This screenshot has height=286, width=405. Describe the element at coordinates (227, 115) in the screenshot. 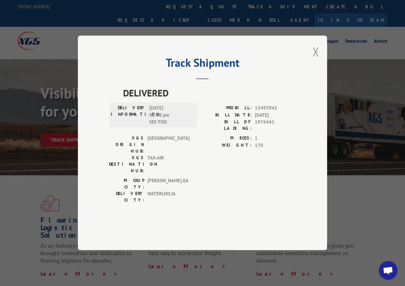

I see `label: BILL DATE:` at that location.